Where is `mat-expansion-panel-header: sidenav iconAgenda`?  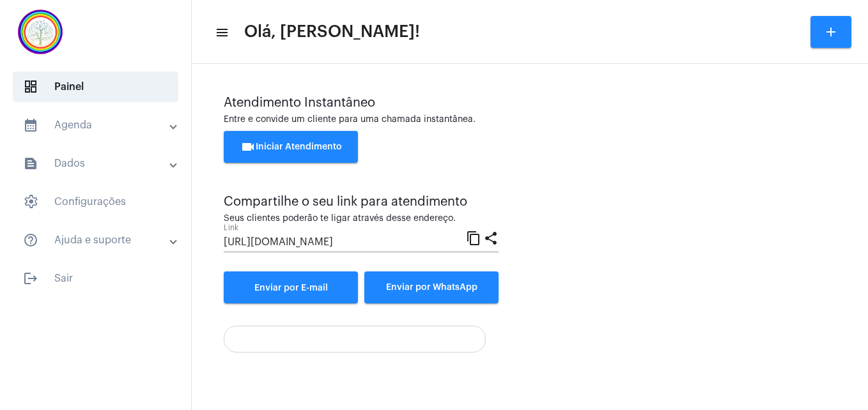
mat-expansion-panel-header: sidenav iconAgenda is located at coordinates (99, 125).